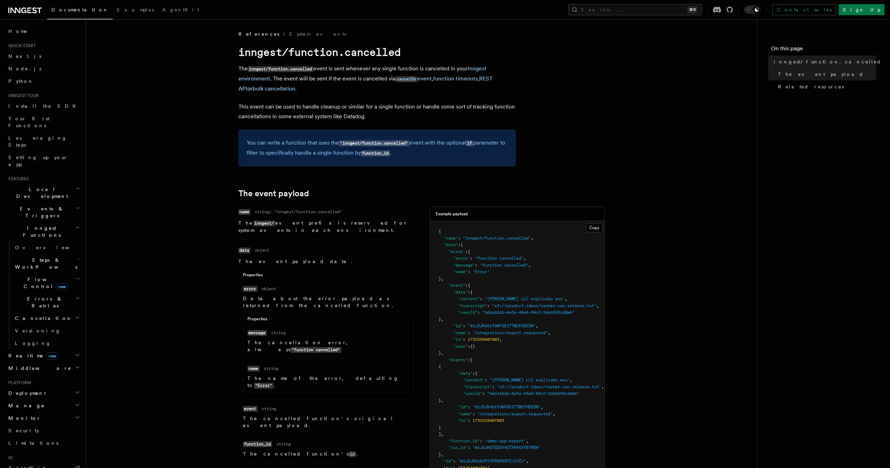 The image size is (890, 468). I want to click on span: "run_id", so click(458, 448).